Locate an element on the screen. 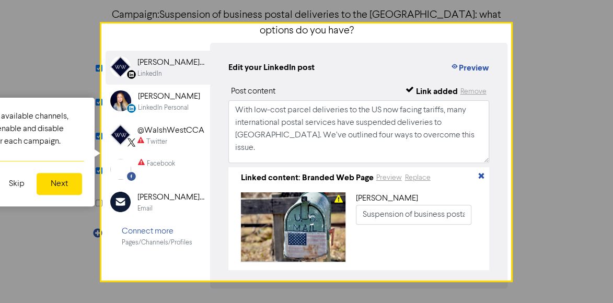 This screenshot has width=613, height=303. textarea: With low-cost parcel deliveries to the US now facing tariffs, many international postal services ... is located at coordinates (359, 132).